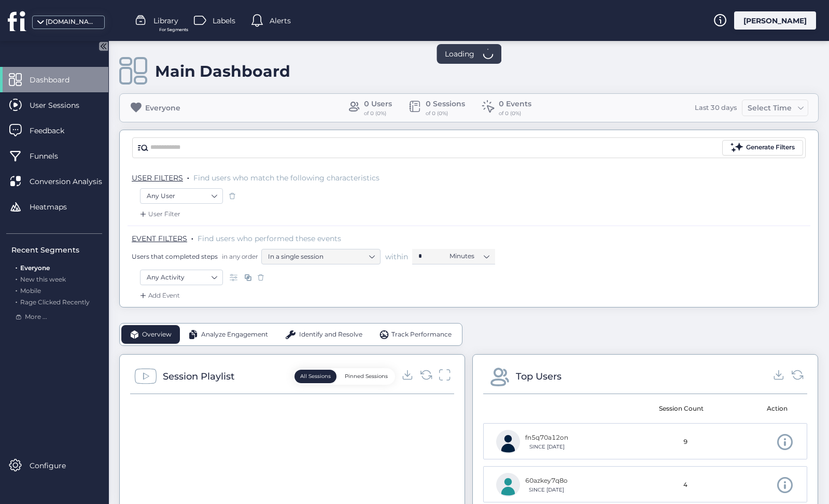 Image resolution: width=829 pixels, height=504 pixels. What do you see at coordinates (686, 441) in the screenshot?
I see `span: 9` at bounding box center [686, 441].